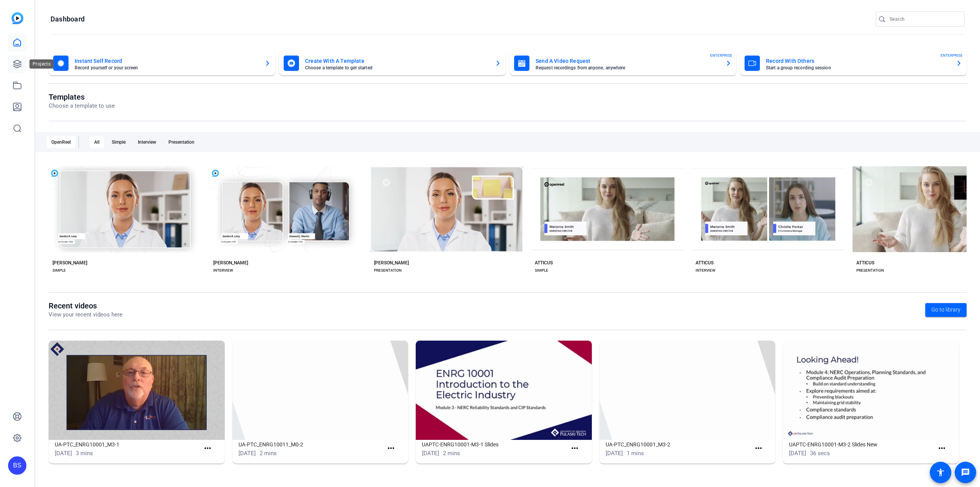 Image resolution: width=980 pixels, height=487 pixels. Describe the element at coordinates (965, 472) in the screenshot. I see `mat-icon: message` at that location.